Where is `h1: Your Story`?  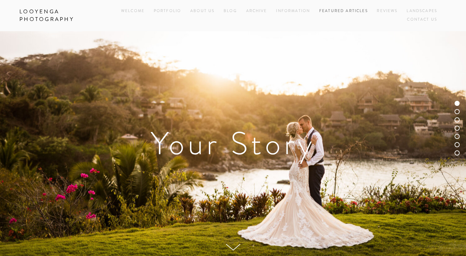 h1: Your Story is located at coordinates (233, 143).